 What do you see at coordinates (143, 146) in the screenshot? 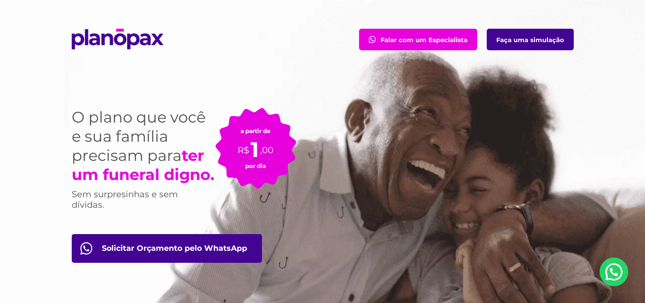
I see `h1: O plano que você e sua família precisam para` at bounding box center [143, 146].